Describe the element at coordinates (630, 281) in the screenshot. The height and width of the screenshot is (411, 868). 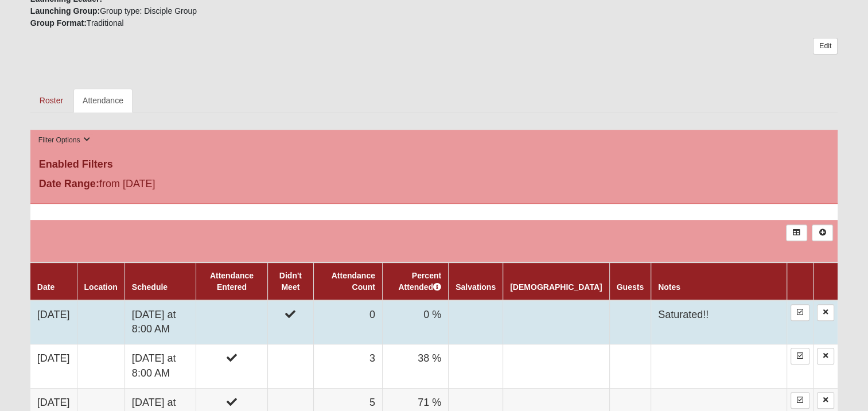
I see `th: Guests` at that location.